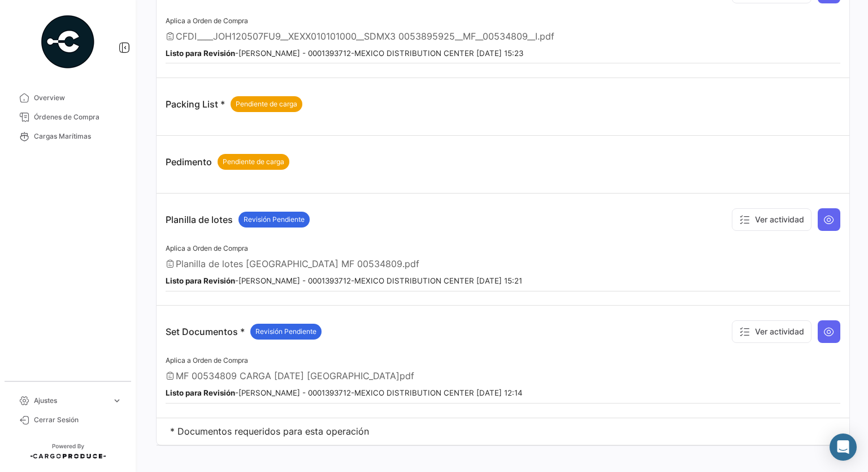  What do you see at coordinates (68, 137) in the screenshot?
I see `a: Cargas Marítimas` at bounding box center [68, 137].